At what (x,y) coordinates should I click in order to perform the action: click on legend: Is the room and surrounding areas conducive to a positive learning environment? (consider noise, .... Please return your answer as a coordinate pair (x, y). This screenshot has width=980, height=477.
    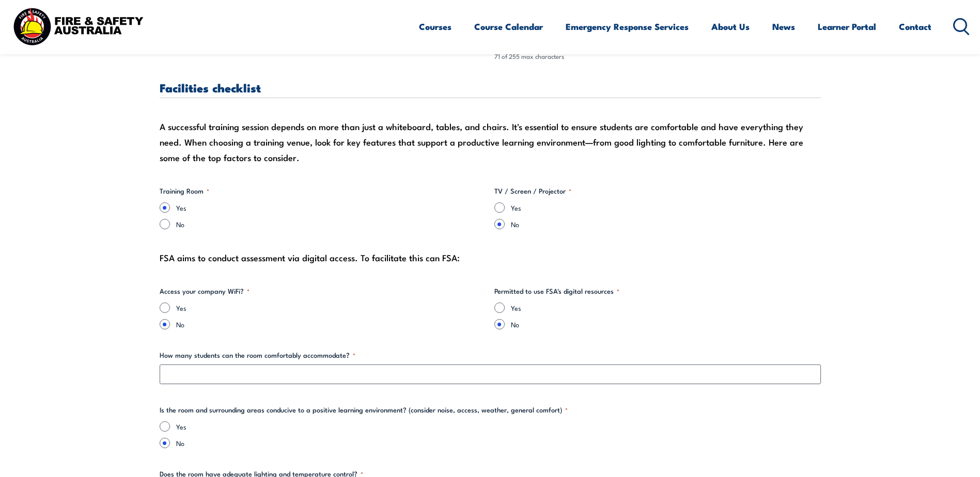
    Looking at the image, I should click on (364, 410).